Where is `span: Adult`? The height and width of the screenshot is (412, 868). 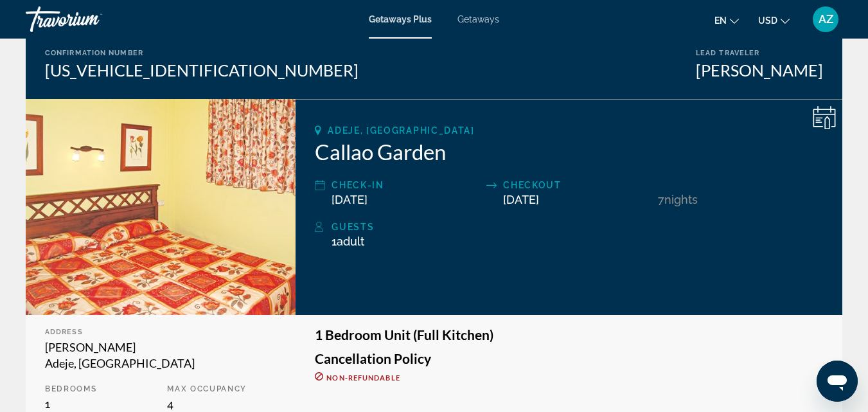 span: Adult is located at coordinates (350, 241).